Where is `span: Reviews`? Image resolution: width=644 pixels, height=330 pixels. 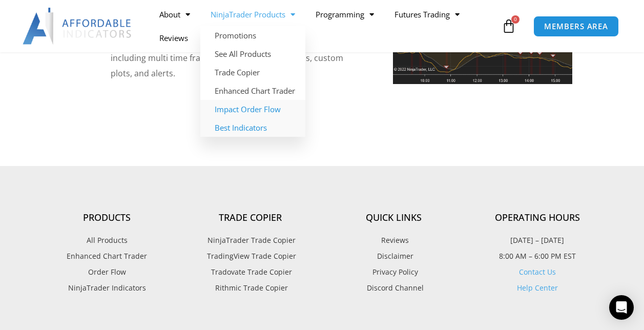 span: Reviews is located at coordinates (394, 240).